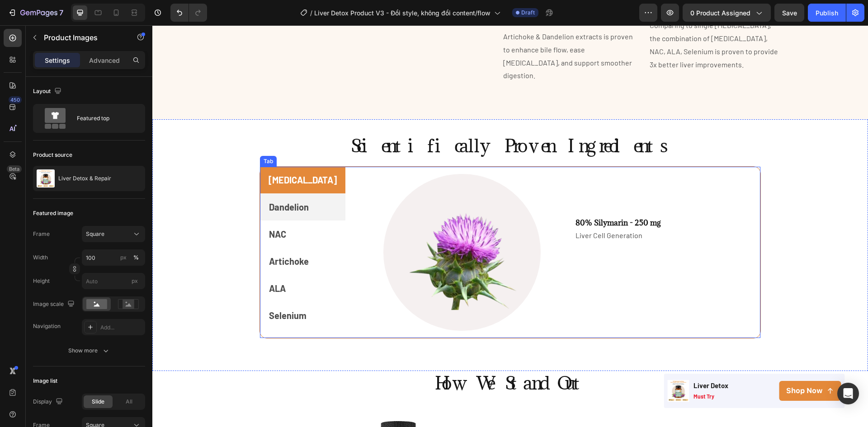  Describe the element at coordinates (48, 91) in the screenshot. I see `div: Layout` at that location.